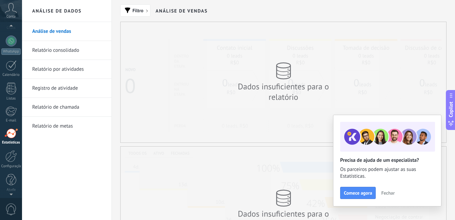 This screenshot has width=455, height=220. Describe the element at coordinates (69, 127) in the screenshot. I see `a: Relatório de metas` at that location.